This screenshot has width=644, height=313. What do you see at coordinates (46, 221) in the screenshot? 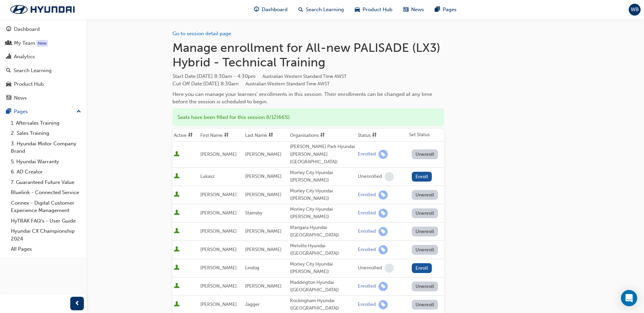
I see `a: HyTRAK FAQ's - User Guide` at bounding box center [46, 221].